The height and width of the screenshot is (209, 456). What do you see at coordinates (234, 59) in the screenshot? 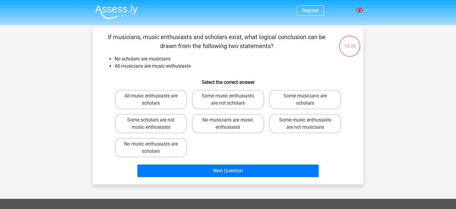
I see `li: No scholars are musicians` at bounding box center [234, 59].